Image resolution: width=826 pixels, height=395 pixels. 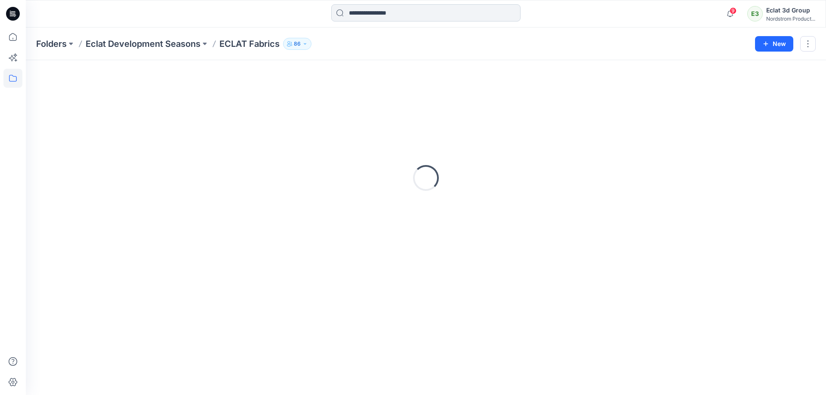 What do you see at coordinates (51, 44) in the screenshot?
I see `p: Folders` at bounding box center [51, 44].